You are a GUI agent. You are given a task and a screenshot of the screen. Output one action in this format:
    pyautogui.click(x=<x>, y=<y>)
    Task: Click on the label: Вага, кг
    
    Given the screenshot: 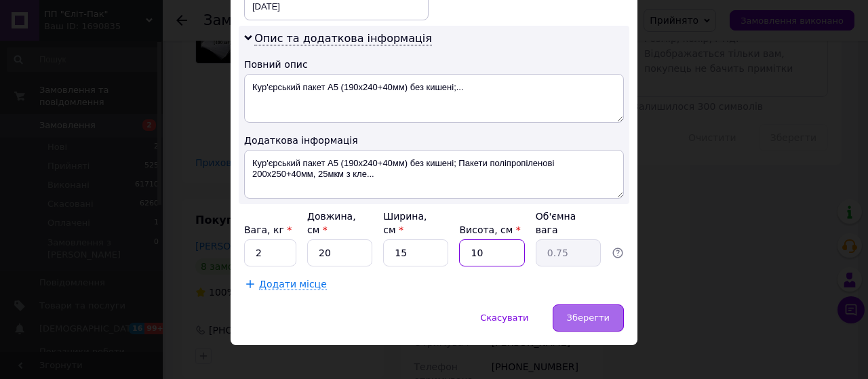 What is the action you would take?
    pyautogui.click(x=267, y=230)
    